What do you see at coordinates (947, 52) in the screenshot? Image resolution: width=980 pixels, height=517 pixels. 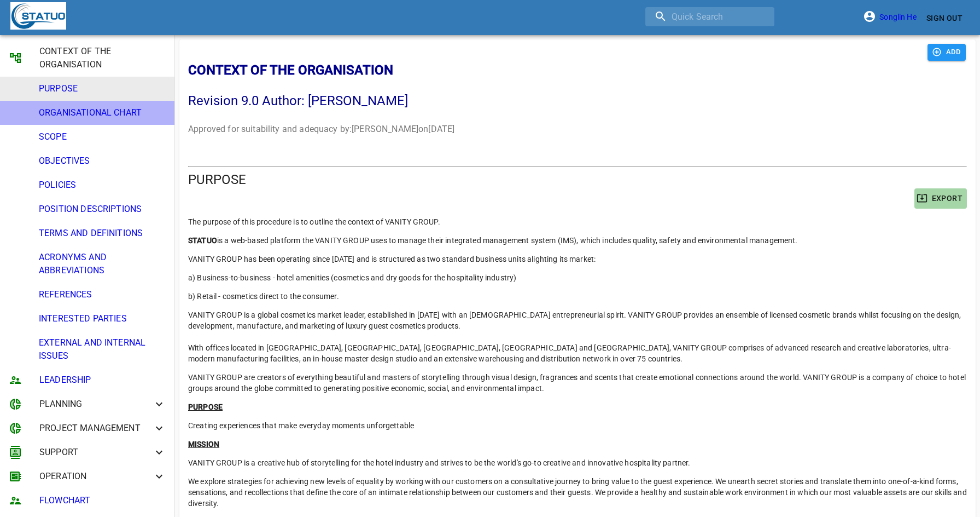 I see `button: ADD` at bounding box center [947, 52].